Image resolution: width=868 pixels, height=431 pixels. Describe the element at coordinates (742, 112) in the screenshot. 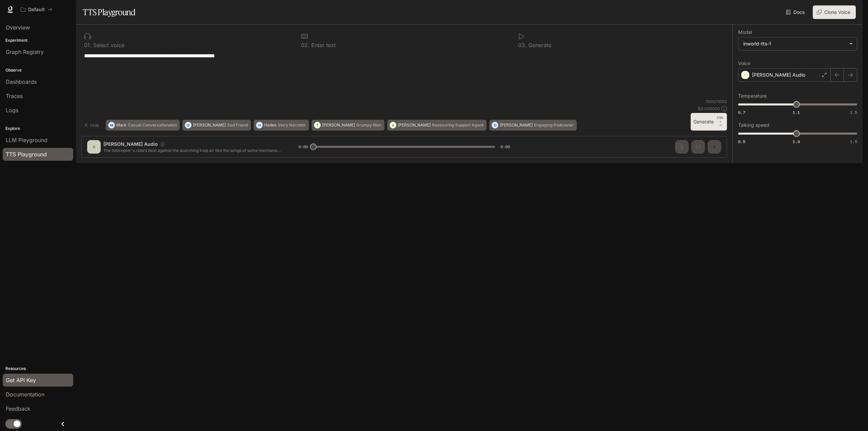

I see `span: 0.7` at that location.